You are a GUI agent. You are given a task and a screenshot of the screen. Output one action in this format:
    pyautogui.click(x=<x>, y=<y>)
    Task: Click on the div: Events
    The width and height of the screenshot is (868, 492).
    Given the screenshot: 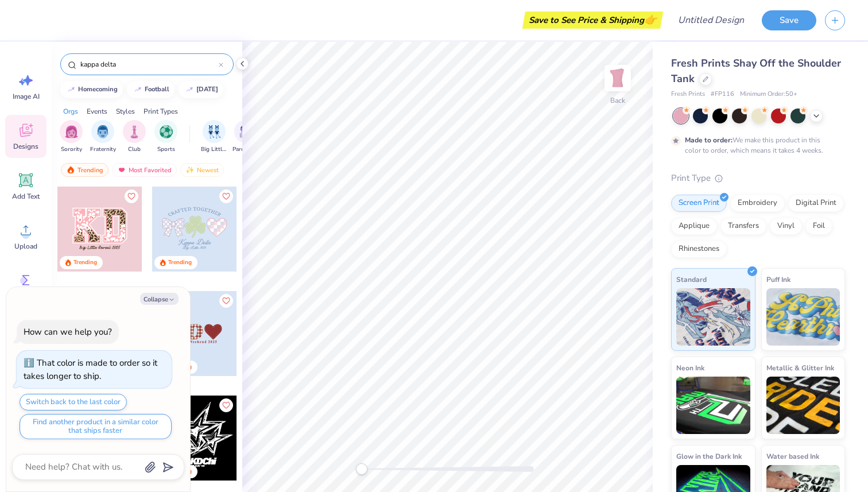 What is the action you would take?
    pyautogui.click(x=97, y=112)
    